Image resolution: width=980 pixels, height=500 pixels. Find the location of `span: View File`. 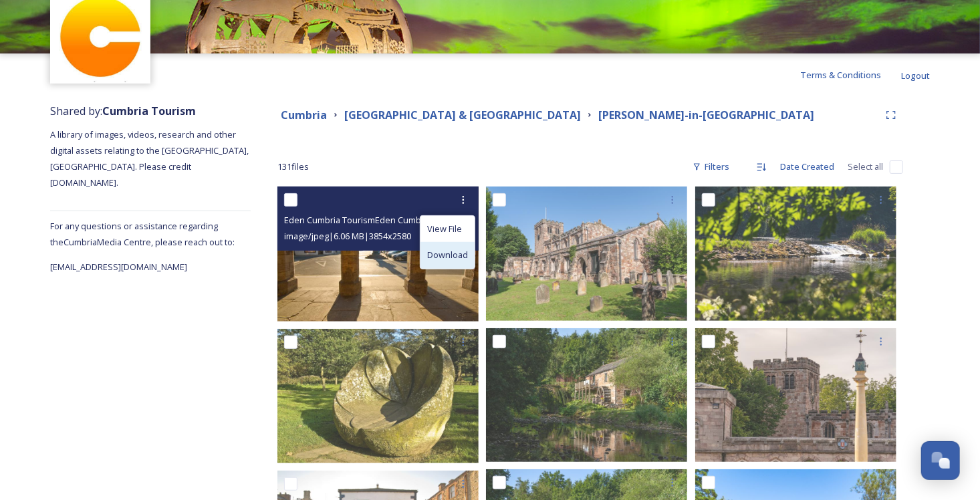

span: View File is located at coordinates (444, 229).